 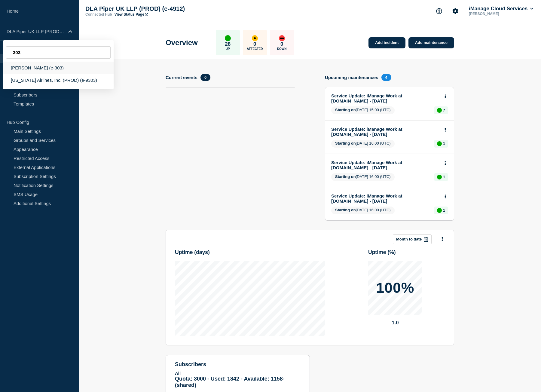 I want to click on p: Connected Hub, so click(x=99, y=15).